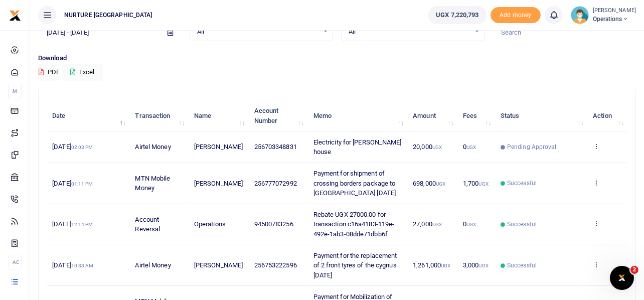 The height and width of the screenshot is (300, 644). I want to click on span: MTN Mobile Money, so click(152, 183).